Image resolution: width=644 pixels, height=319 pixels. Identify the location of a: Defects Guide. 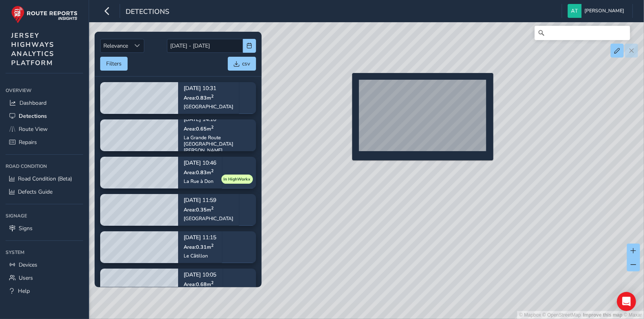
(44, 192).